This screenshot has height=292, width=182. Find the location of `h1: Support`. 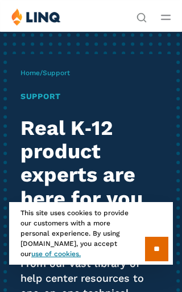

h1: Support is located at coordinates (91, 96).